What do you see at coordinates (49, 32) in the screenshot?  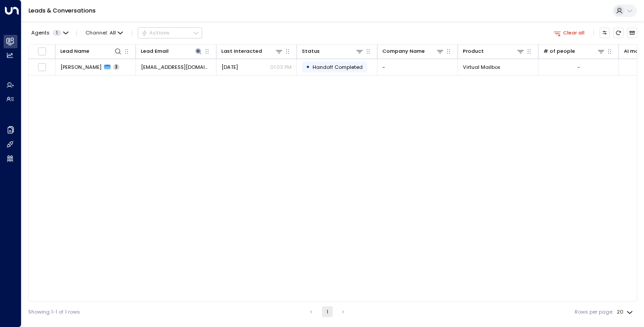 I see `button: Agents1` at bounding box center [49, 32].